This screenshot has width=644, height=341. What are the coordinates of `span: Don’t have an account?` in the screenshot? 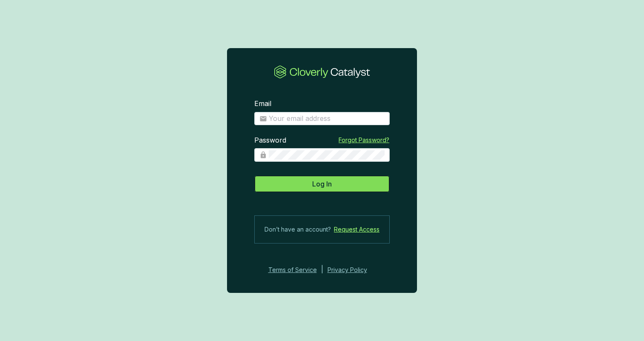 It's located at (298, 229).